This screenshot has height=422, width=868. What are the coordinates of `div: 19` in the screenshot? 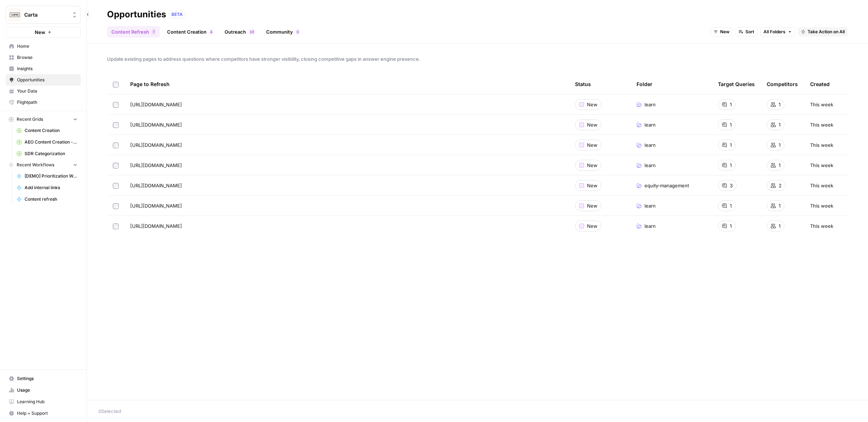 It's located at (252, 32).